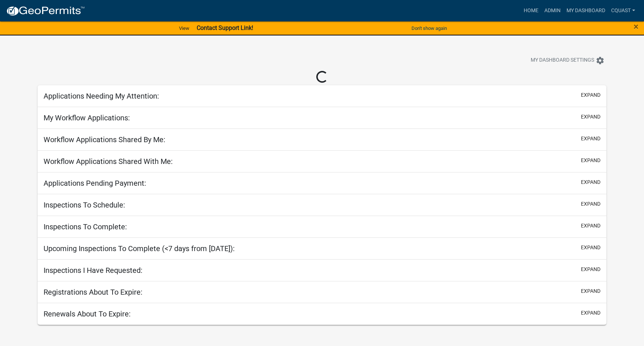 The width and height of the screenshot is (644, 346). I want to click on h5: Applications Needing My Attention:, so click(101, 96).